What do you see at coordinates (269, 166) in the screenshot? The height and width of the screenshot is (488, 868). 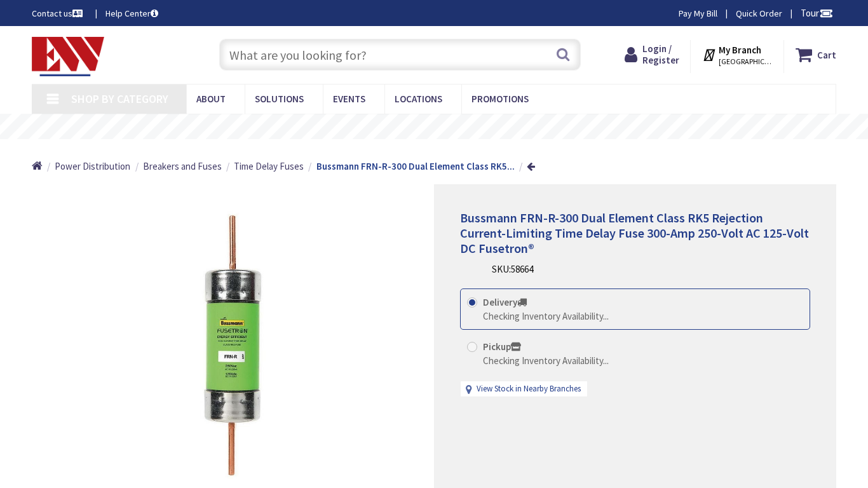 I see `a: Time Delay Fuses` at bounding box center [269, 166].